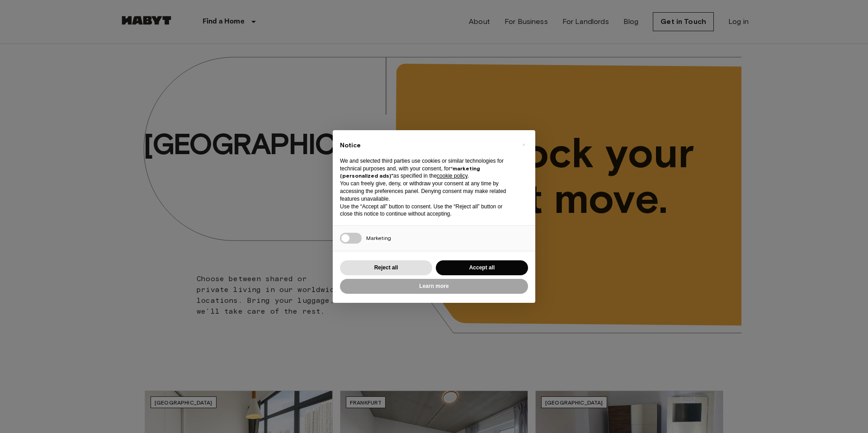  What do you see at coordinates (387, 268) in the screenshot?
I see `button: Reject all` at bounding box center [387, 268].